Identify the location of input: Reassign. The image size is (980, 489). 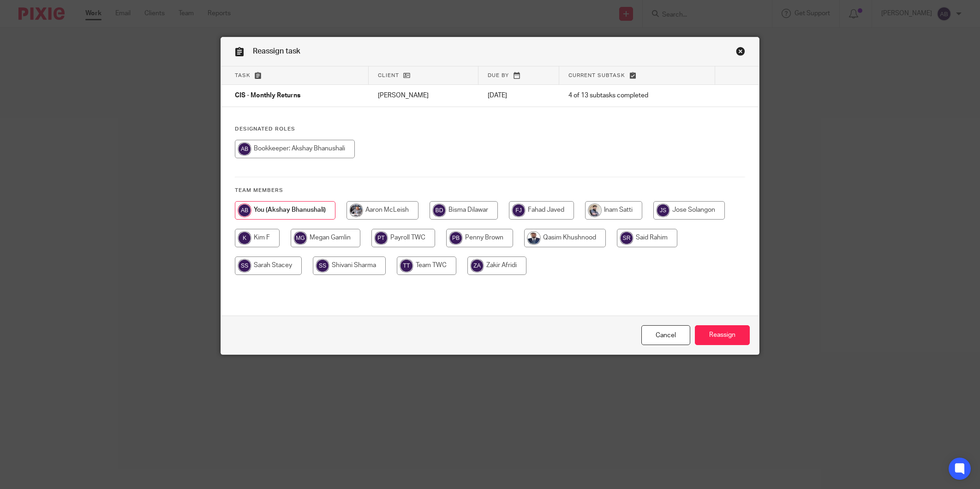
(722, 334).